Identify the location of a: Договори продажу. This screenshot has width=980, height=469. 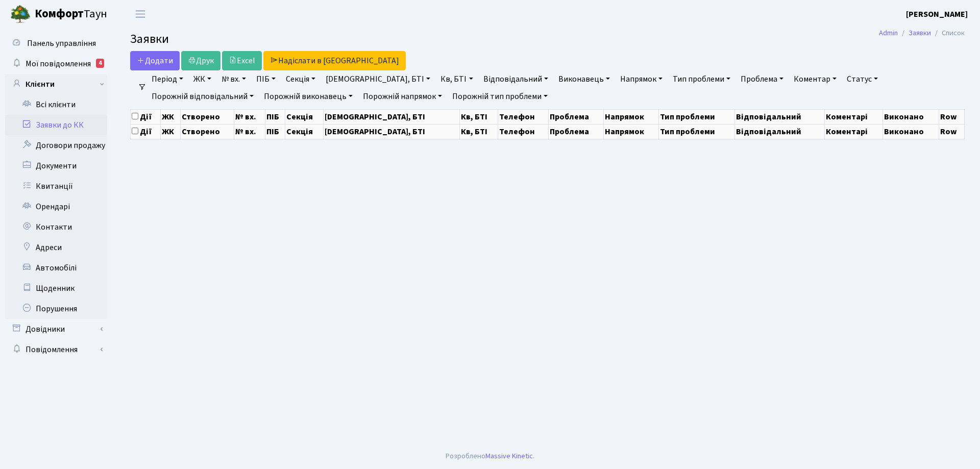
(56, 145).